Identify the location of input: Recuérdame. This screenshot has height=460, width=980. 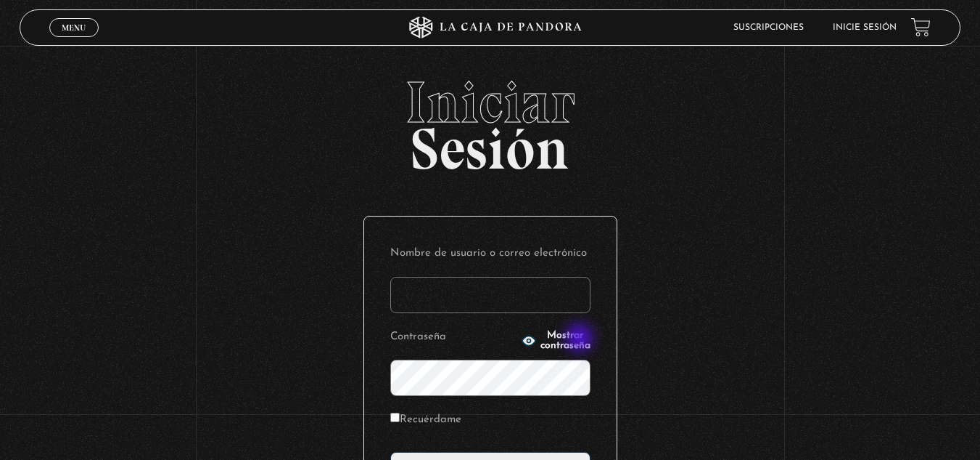
(395, 417).